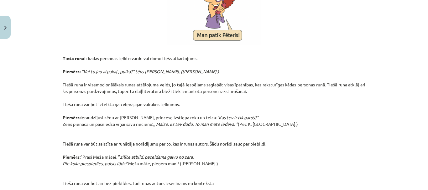 The width and height of the screenshot is (428, 190). I want to click on em: "Kas tev ir tik gards?", so click(237, 117).